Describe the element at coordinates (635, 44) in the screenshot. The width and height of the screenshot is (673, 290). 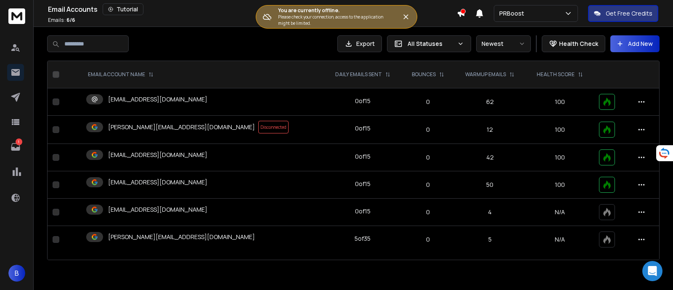
I see `button: Add New` at that location.